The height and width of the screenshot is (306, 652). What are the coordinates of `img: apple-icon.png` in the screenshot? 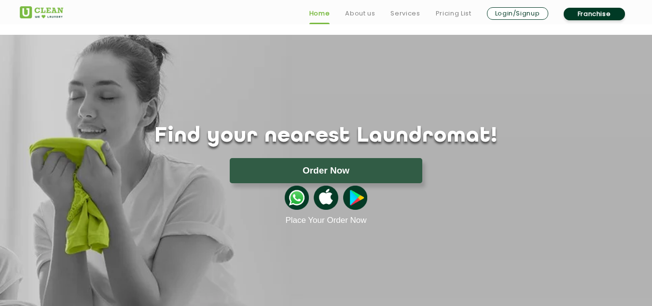 It's located at (326, 197).